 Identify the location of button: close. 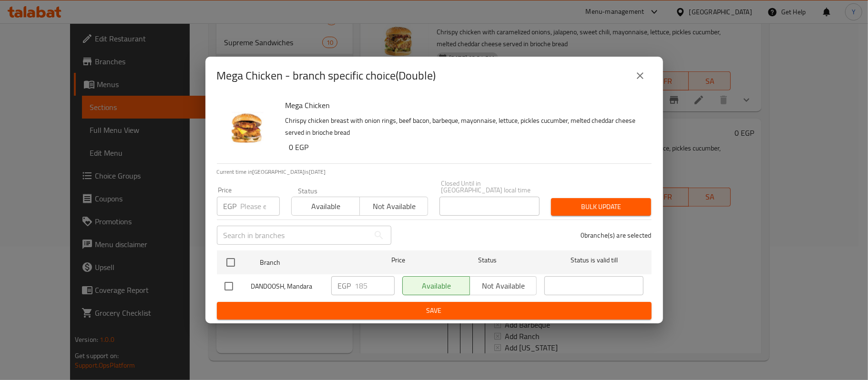
(640, 75).